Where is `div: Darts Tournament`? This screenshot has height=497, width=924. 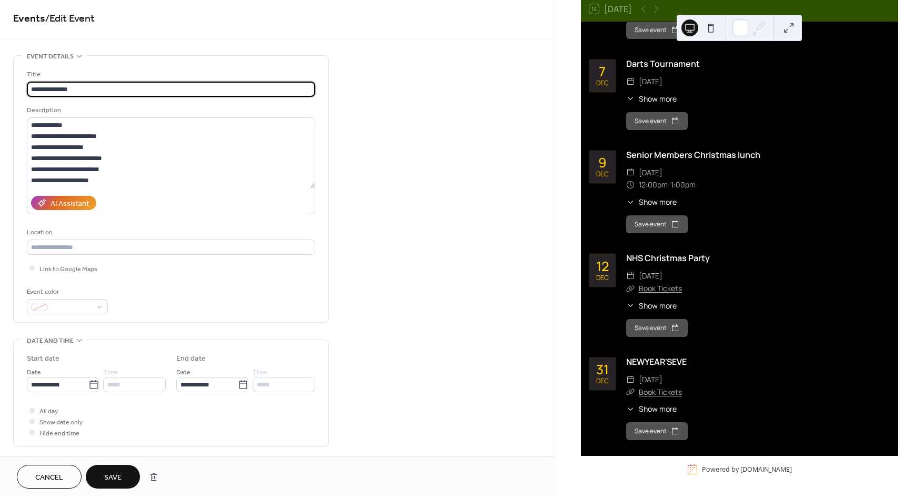 div: Darts Tournament is located at coordinates (758, 64).